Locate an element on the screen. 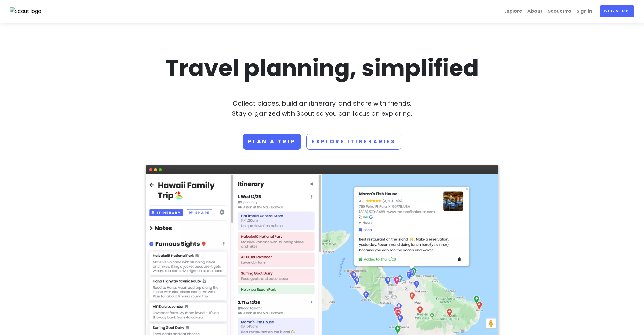 This screenshot has height=335, width=644. p: Collect places, build an itinerary, and share with friends. Stay organized with Scout so you can ... is located at coordinates (322, 109).